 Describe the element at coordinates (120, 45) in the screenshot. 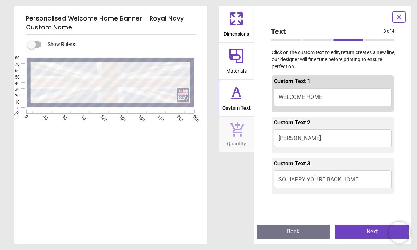

I see `div: Show Rulers` at that location.